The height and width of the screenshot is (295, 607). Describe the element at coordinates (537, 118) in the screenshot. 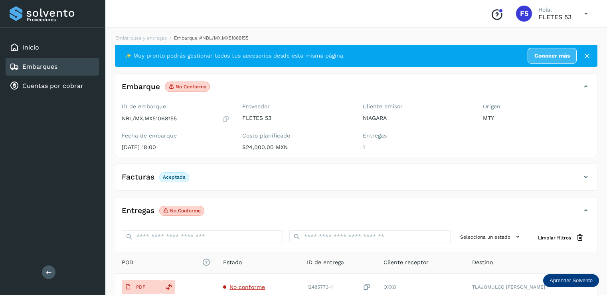

I see `p: MTY` at that location.